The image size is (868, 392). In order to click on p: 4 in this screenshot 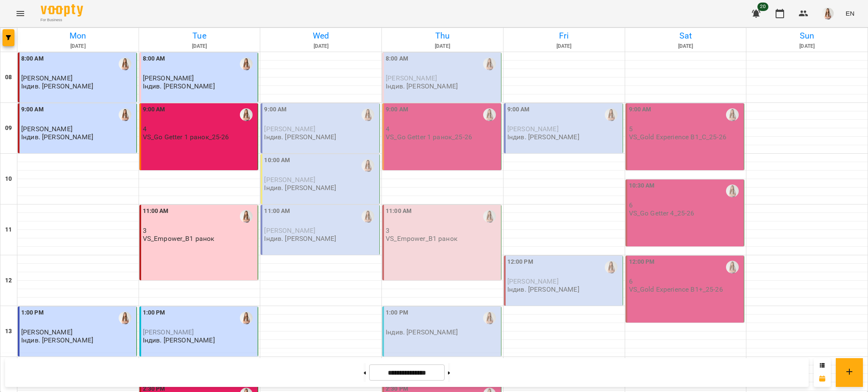, I will do `click(442, 129)`.